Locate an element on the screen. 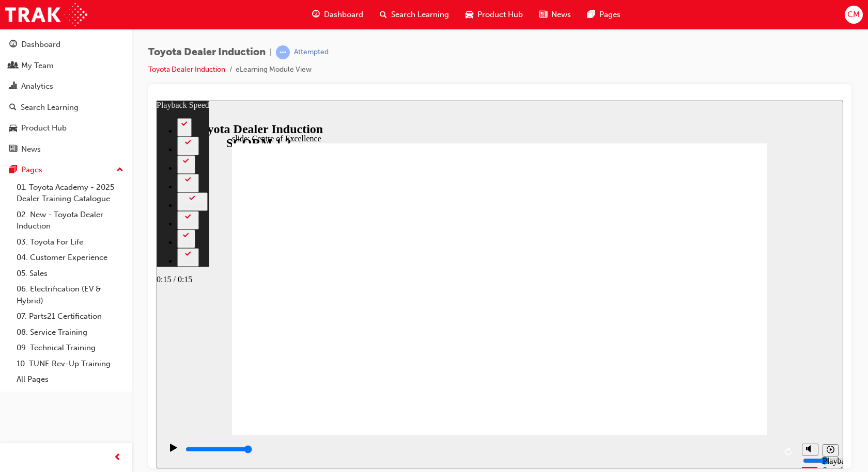  a: 10. TUNE Rev-Up Training is located at coordinates (70, 364).